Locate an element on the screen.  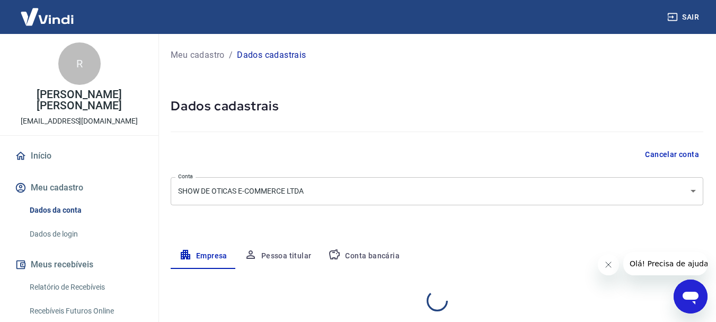
button: Meus recebíveis is located at coordinates (79, 264).